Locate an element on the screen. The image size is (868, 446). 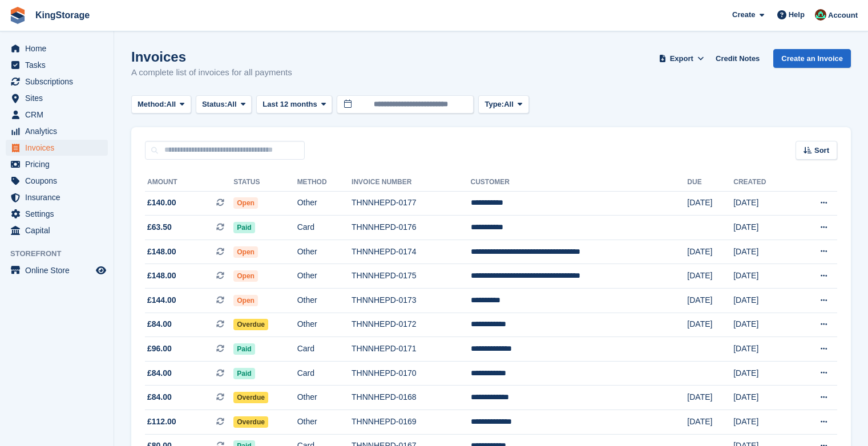
span: £148.00 is located at coordinates (161, 276).